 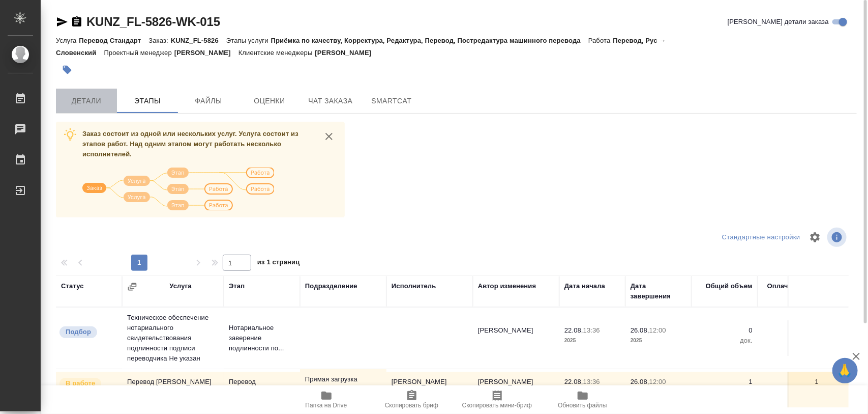 What do you see at coordinates (237, 286) in the screenshot?
I see `div: Этап` at bounding box center [237, 286].